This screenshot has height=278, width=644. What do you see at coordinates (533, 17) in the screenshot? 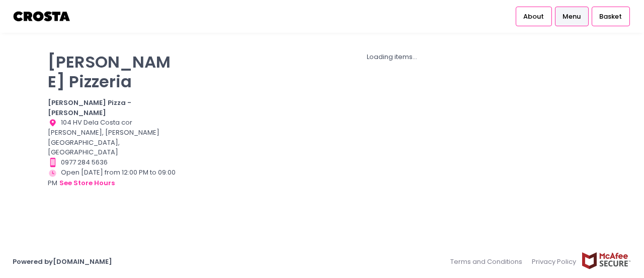
I see `span: About` at bounding box center [533, 17].